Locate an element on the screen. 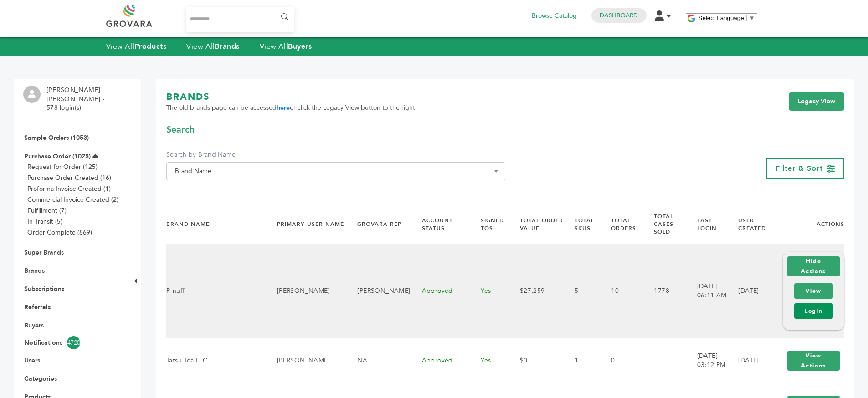 The height and width of the screenshot is (398, 868). th: Brand Name is located at coordinates (216, 224).